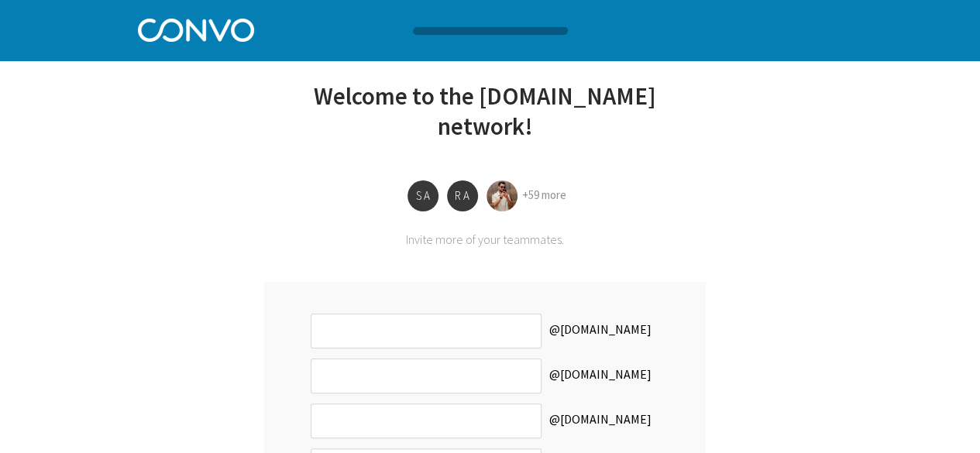 The width and height of the screenshot is (980, 453). What do you see at coordinates (463, 196) in the screenshot?
I see `div: R A` at bounding box center [463, 196].